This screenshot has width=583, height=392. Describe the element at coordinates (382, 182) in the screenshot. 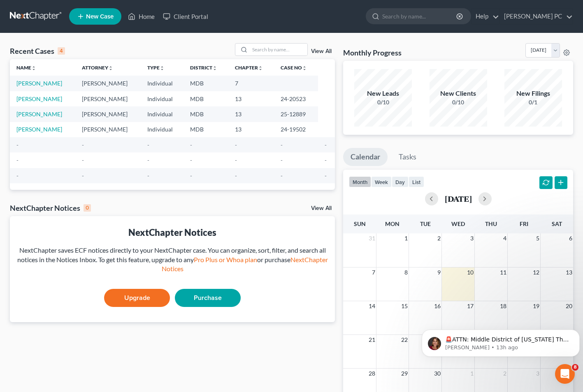

I see `button: week` at that location.